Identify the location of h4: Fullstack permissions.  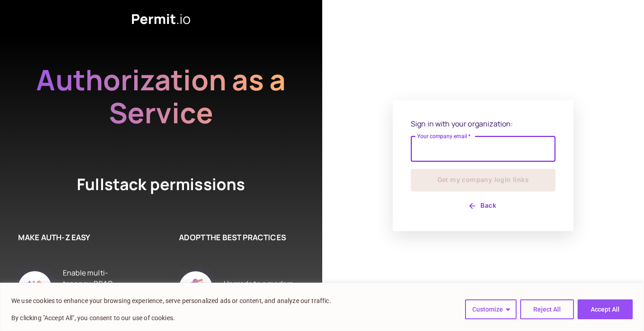
(161, 184).